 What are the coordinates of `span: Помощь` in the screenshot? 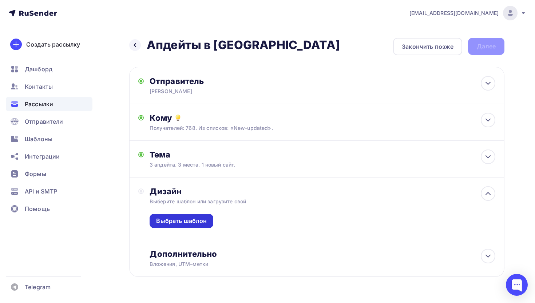 It's located at (37, 209).